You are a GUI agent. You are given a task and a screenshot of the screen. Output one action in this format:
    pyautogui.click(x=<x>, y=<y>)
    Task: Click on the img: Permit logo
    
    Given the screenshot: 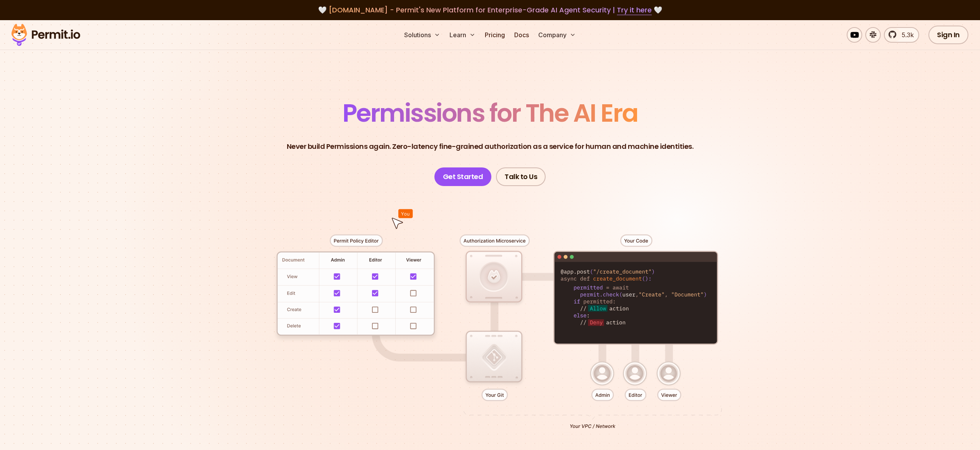 What is the action you would take?
    pyautogui.click(x=46, y=35)
    